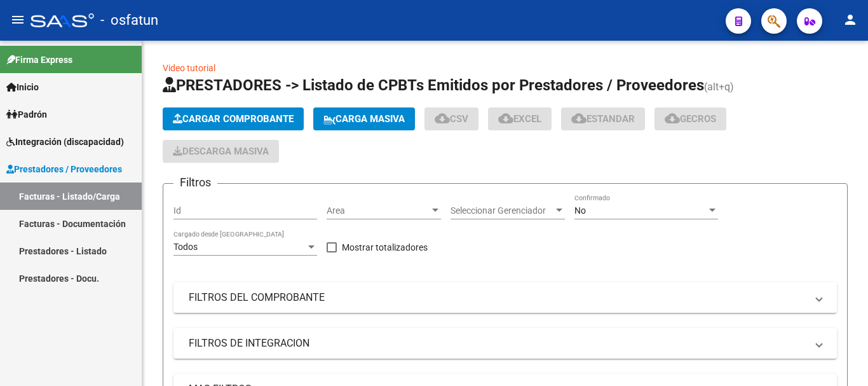  What do you see at coordinates (365, 119) in the screenshot?
I see `span: Carga Masiva` at bounding box center [365, 119].